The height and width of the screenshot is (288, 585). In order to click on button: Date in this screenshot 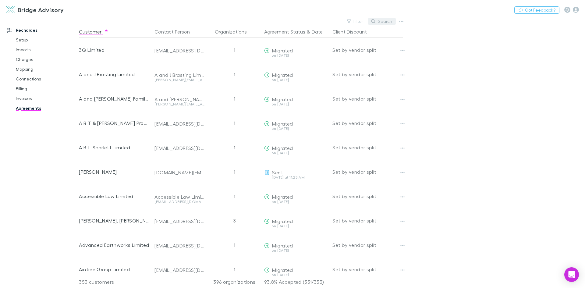, I will do `click(317, 32)`.